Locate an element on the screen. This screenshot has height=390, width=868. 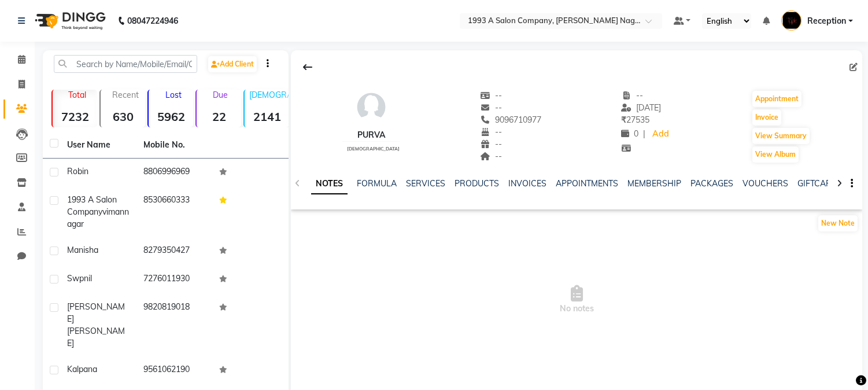
span: 9096710977 is located at coordinates (511, 119).